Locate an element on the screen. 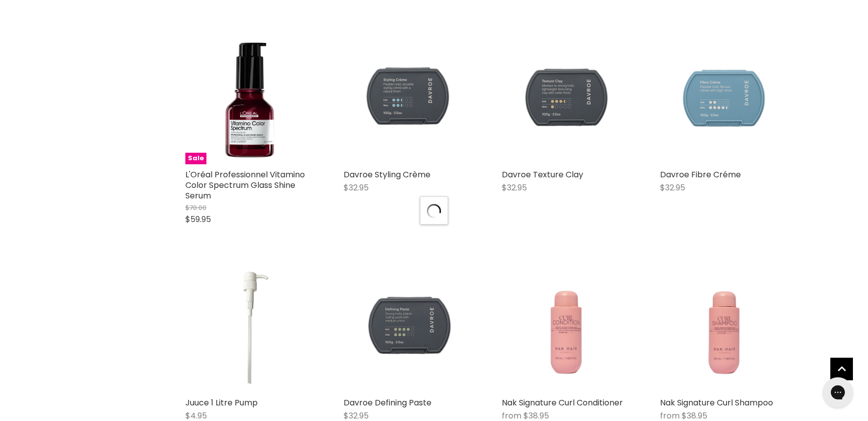 The image size is (868, 421). img: Davroe Styling Crème is located at coordinates (407, 100).